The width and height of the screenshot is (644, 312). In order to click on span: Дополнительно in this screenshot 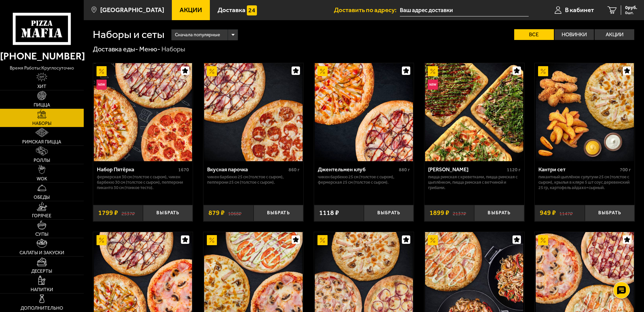, I will do `click(42, 309)`.